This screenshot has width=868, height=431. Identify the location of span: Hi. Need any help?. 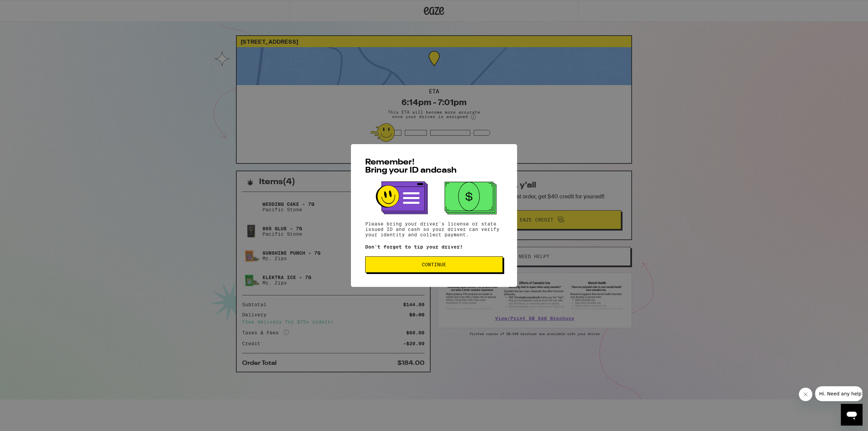
(27, 8).